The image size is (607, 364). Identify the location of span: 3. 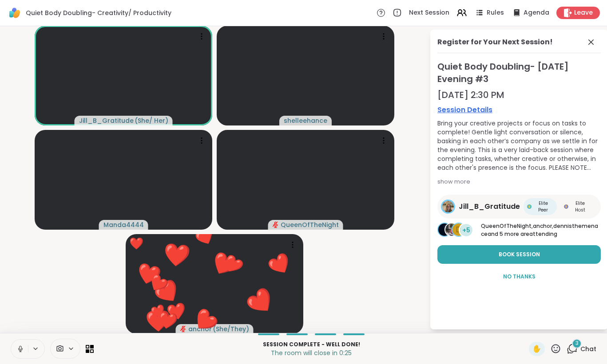
(577, 343).